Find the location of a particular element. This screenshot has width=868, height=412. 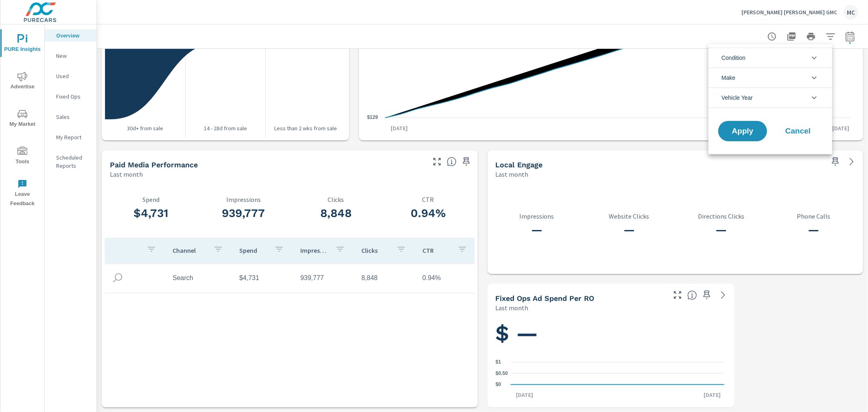

button: Apply is located at coordinates (742, 131).